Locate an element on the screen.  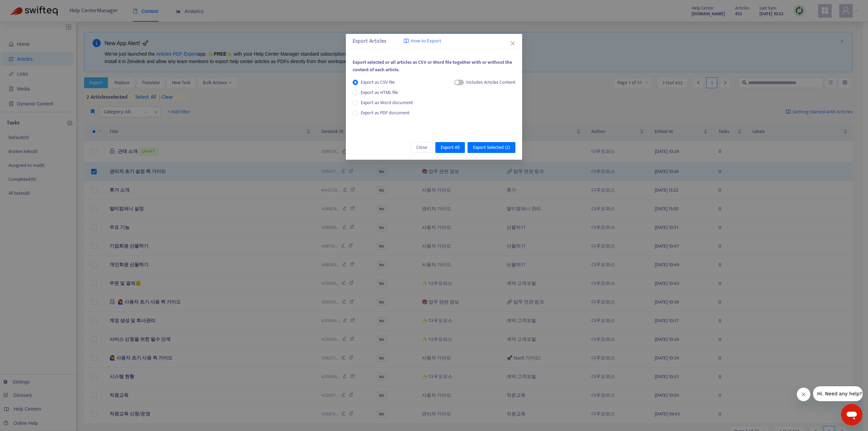
button: Export Selected (2) is located at coordinates (492, 148).